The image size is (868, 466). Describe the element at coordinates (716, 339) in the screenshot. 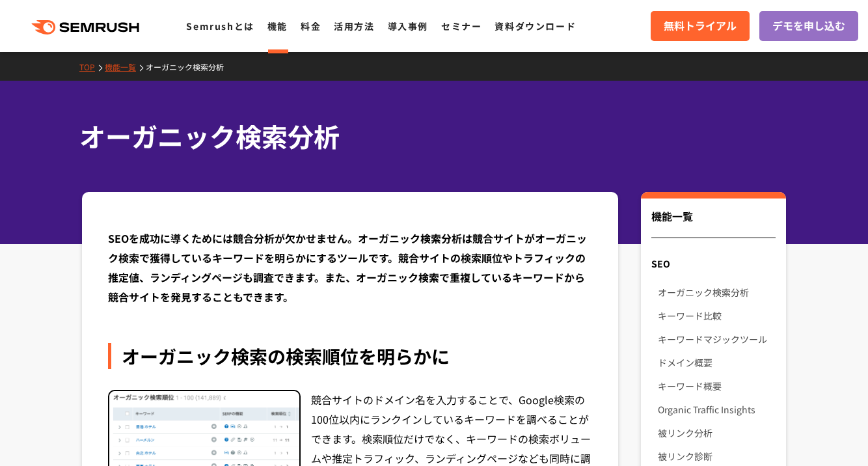

I see `a: キーワードマジックツール` at that location.